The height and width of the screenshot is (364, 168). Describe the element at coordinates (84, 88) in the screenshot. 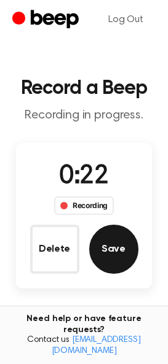

I see `h1: Record a Beep` at that location.